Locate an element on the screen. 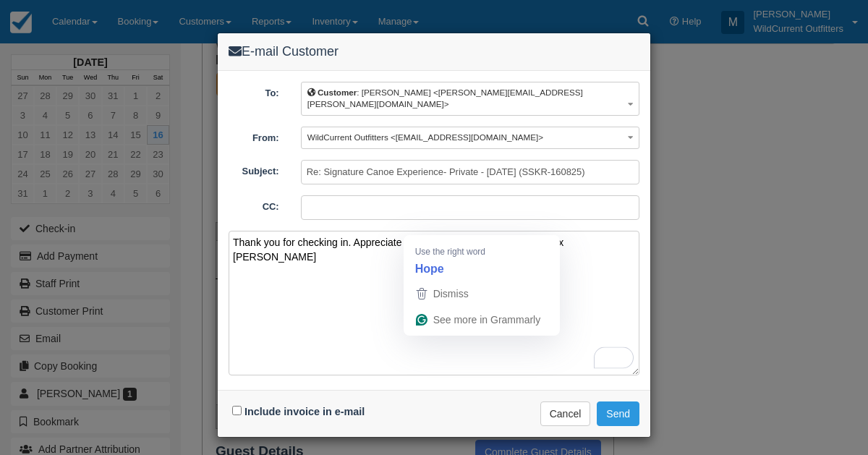 This screenshot has width=868, height=455. label: From: is located at coordinates (254, 136).